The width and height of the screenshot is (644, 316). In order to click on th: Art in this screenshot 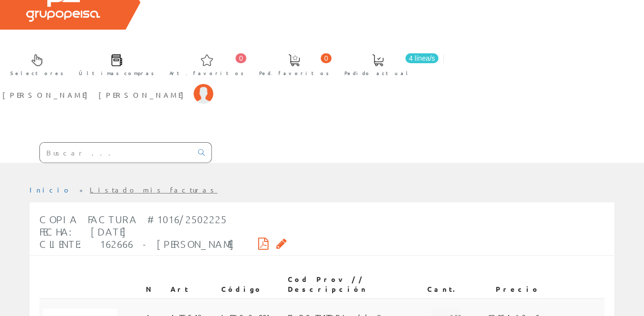, I will do `click(192, 284)`.